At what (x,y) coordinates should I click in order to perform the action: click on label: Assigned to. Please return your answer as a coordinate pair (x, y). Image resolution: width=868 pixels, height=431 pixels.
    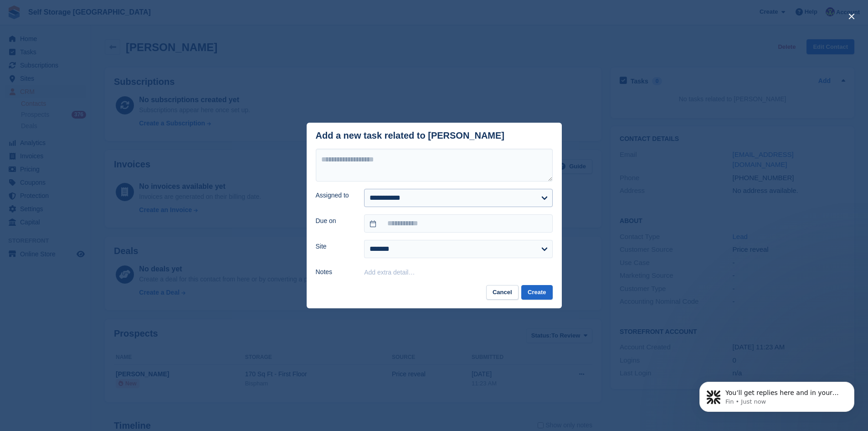
    Looking at the image, I should click on (335, 195).